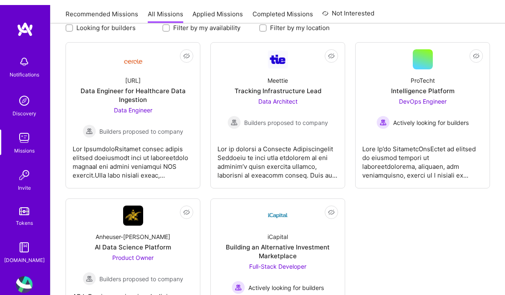 The height and width of the screenshot is (295, 505). Describe the element at coordinates (24, 279) in the screenshot. I see `img: User Avatar` at that location.